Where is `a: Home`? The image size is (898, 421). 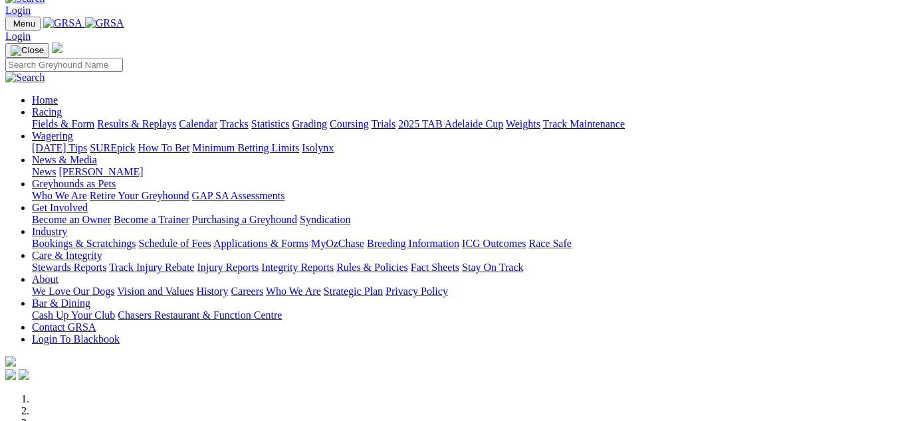 a: Home is located at coordinates (45, 100).